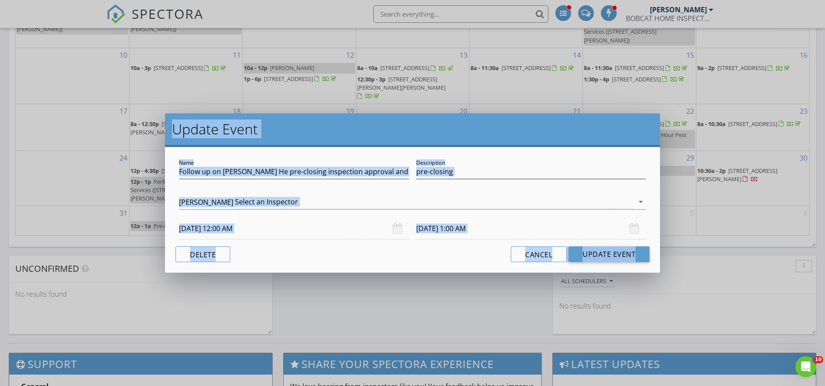 The image size is (825, 386). What do you see at coordinates (609, 254) in the screenshot?
I see `button: Update Event` at bounding box center [609, 254].